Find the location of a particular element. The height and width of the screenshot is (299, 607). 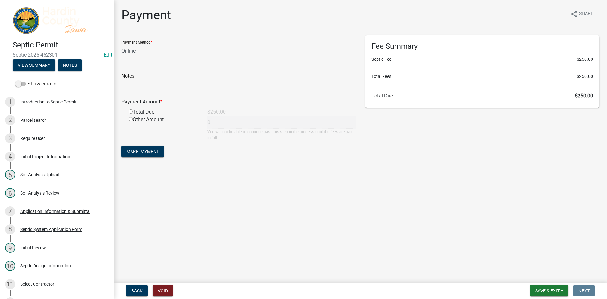

button: View Summary is located at coordinates (34, 65).